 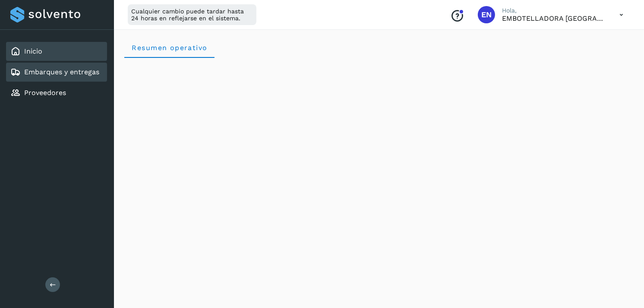 I want to click on span: Resumen operativo, so click(x=169, y=48).